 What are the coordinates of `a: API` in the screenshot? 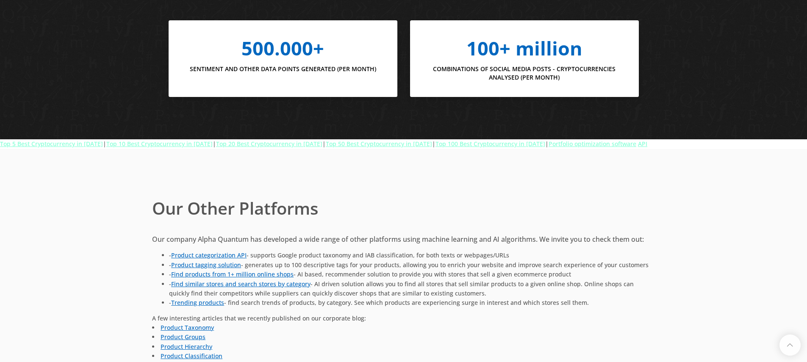 It's located at (643, 144).